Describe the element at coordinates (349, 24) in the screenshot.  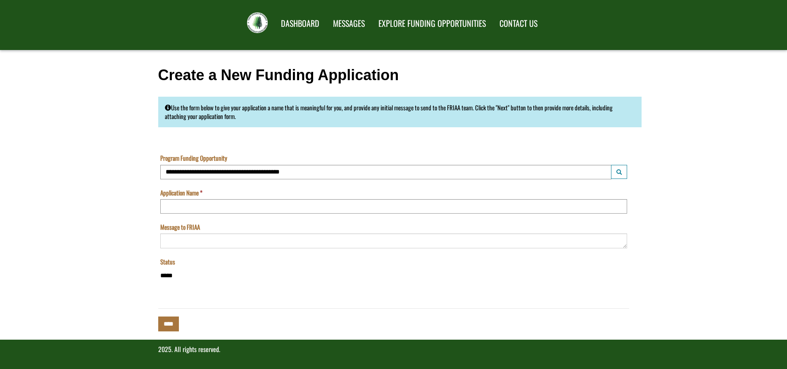
I see `a: MESSAGES` at that location.